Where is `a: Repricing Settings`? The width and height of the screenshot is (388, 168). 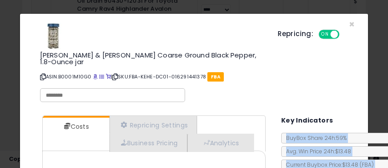
a: Repricing Settings is located at coordinates (154, 125).